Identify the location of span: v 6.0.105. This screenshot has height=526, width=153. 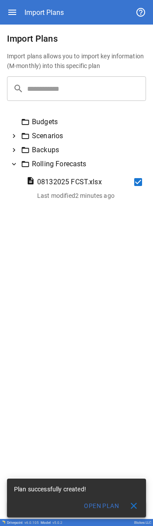
(32, 522).